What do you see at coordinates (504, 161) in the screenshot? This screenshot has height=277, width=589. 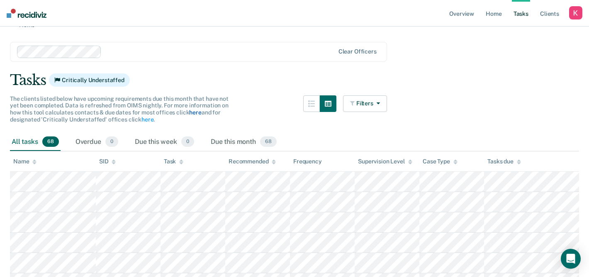 I see `div: Tasks due` at bounding box center [504, 161].